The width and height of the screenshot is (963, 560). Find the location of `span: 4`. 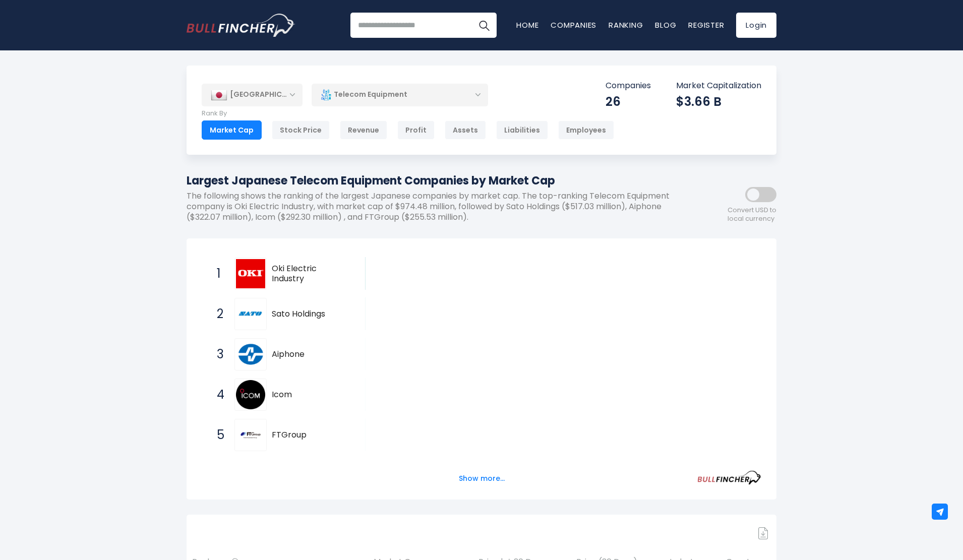

span: 4 is located at coordinates (217, 395).